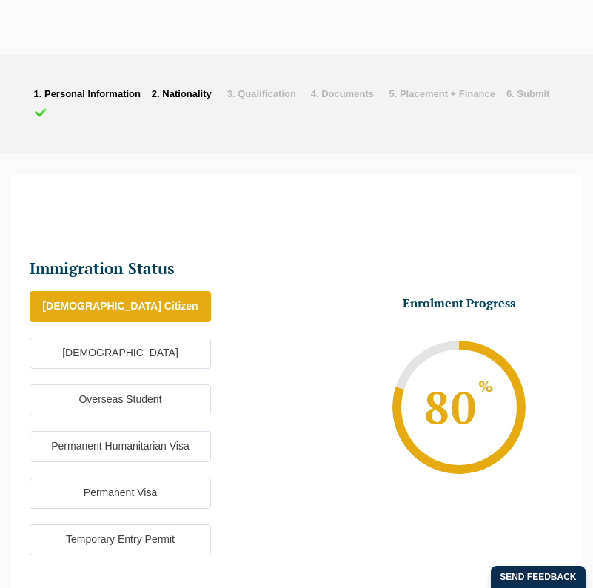 The image size is (593, 588). What do you see at coordinates (229, 93) in the screenshot?
I see `span: 3` at bounding box center [229, 93].